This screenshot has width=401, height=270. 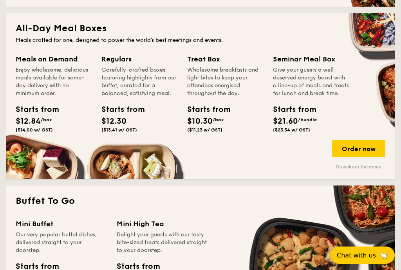 I want to click on div: Mini Buffet, so click(x=61, y=224).